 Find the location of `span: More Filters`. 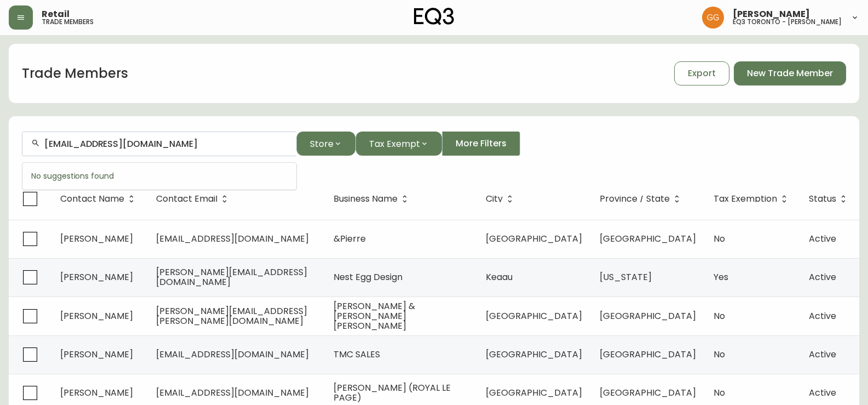

span: More Filters is located at coordinates (480, 144).